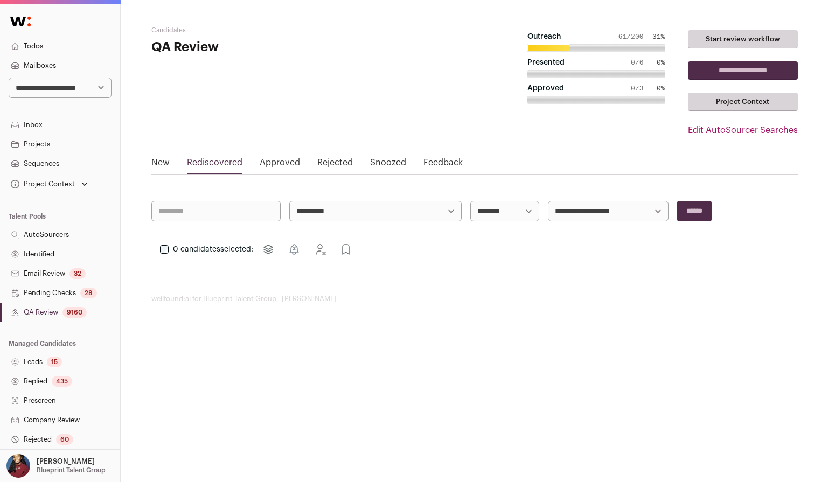  Describe the element at coordinates (18, 466) in the screenshot. I see `img: 10010497-medium_jpg` at that location.